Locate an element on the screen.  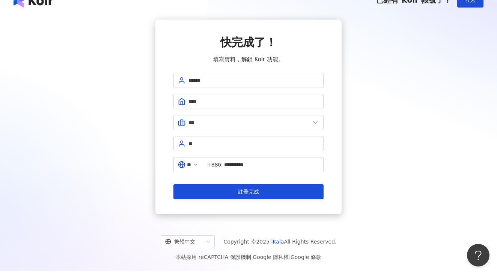
a: Google 隱私權 is located at coordinates (271, 257).